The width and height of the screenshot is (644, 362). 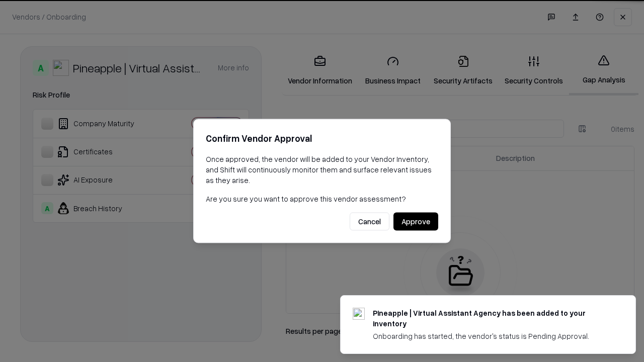 I want to click on div: Pineapple | Virtual Assistant Agency has been added to your inventory, so click(x=492, y=318).